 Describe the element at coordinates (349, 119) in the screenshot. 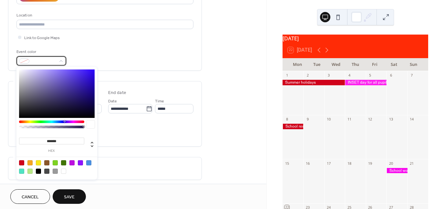

I see `div: 11` at that location.